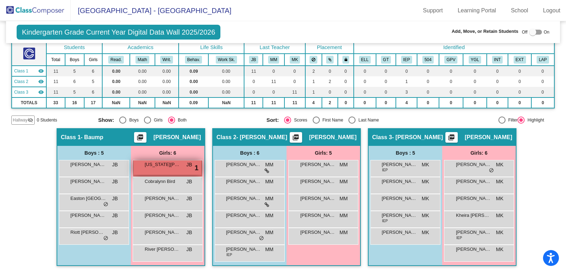 This screenshot has height=273, width=566. Describe the element at coordinates (519, 11) in the screenshot. I see `a: School` at that location.